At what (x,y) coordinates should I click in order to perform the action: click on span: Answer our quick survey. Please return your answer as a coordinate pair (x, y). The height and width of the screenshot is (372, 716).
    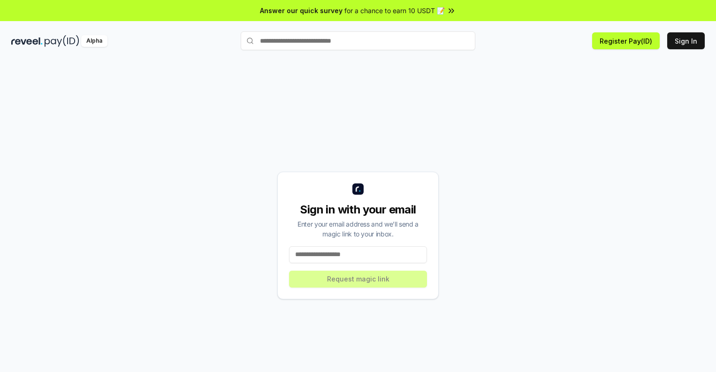
    Looking at the image, I should click on (301, 10).